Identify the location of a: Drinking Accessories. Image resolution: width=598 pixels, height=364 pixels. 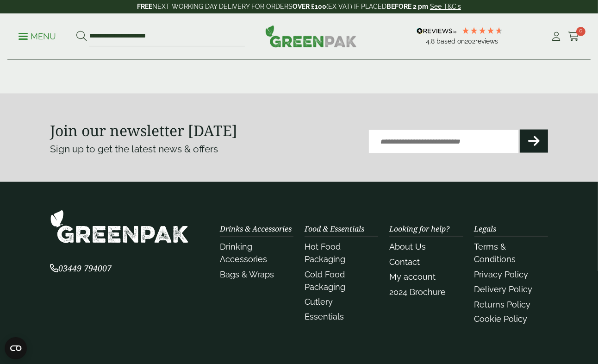
(243, 252).